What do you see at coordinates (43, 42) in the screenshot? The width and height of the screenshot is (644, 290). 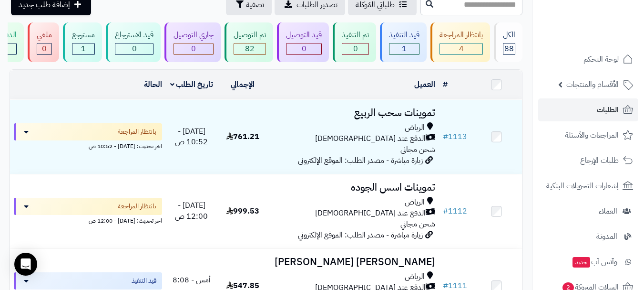 I see `a: ملغي 0` at bounding box center [43, 42].